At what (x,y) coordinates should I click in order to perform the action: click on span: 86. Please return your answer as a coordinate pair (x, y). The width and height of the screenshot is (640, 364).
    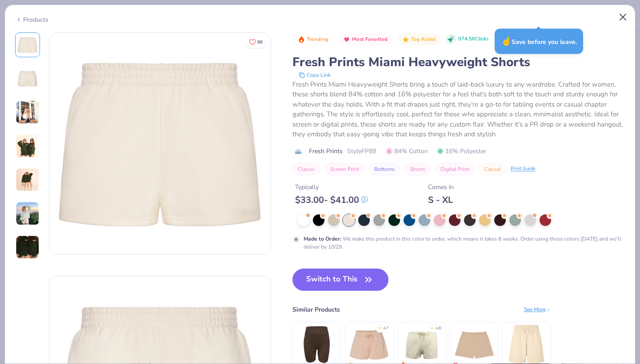
    Looking at the image, I should click on (260, 42).